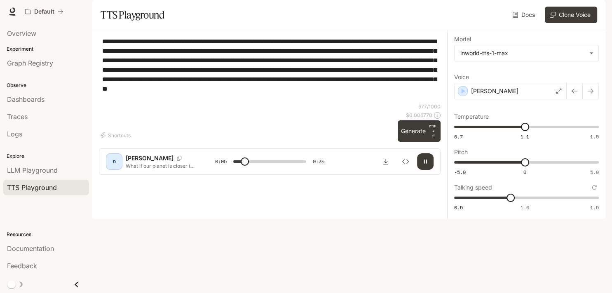 The image size is (612, 293). I want to click on button: Copy Voice ID, so click(179, 158).